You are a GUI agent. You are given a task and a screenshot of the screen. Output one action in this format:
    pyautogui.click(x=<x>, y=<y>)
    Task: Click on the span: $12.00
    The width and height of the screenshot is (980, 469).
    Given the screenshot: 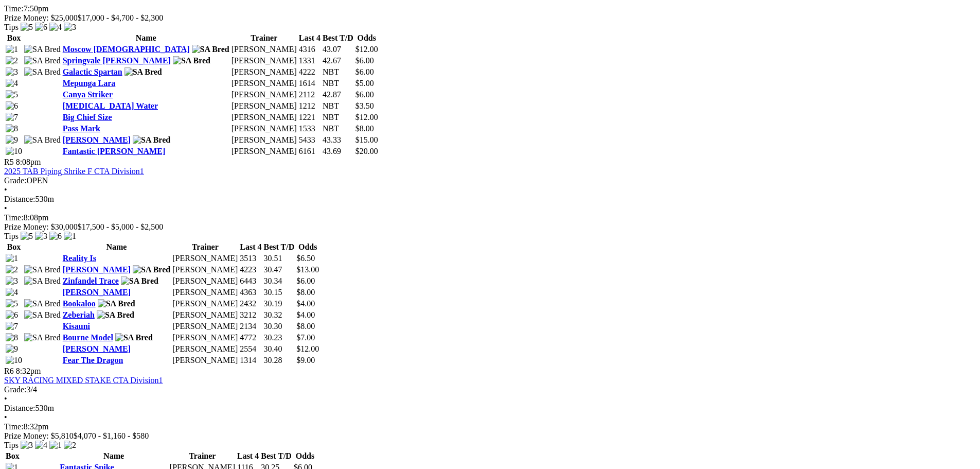 What is the action you would take?
    pyautogui.click(x=367, y=49)
    